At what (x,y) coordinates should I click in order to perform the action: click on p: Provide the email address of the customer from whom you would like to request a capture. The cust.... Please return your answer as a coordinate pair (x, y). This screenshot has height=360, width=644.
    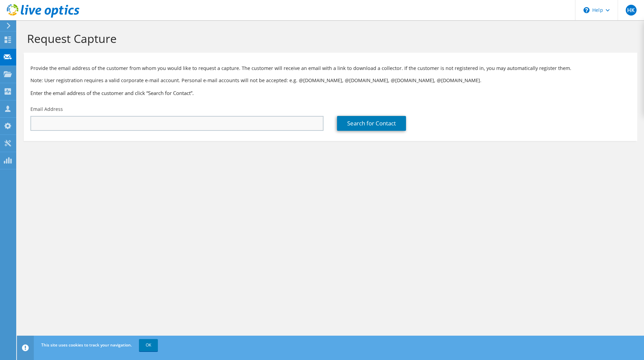
    Looking at the image, I should click on (330, 68).